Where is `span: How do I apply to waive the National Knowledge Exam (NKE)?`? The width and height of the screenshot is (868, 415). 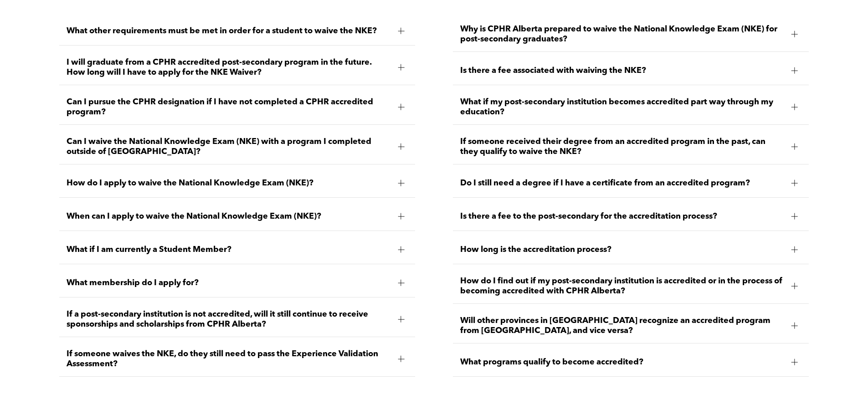
span: How do I apply to waive the National Knowledge Exam (NKE)? is located at coordinates (228, 183).